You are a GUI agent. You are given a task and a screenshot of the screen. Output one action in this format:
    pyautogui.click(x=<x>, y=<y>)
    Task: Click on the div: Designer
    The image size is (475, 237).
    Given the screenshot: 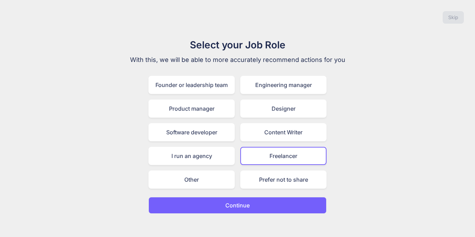 What is the action you would take?
    pyautogui.click(x=283, y=108)
    